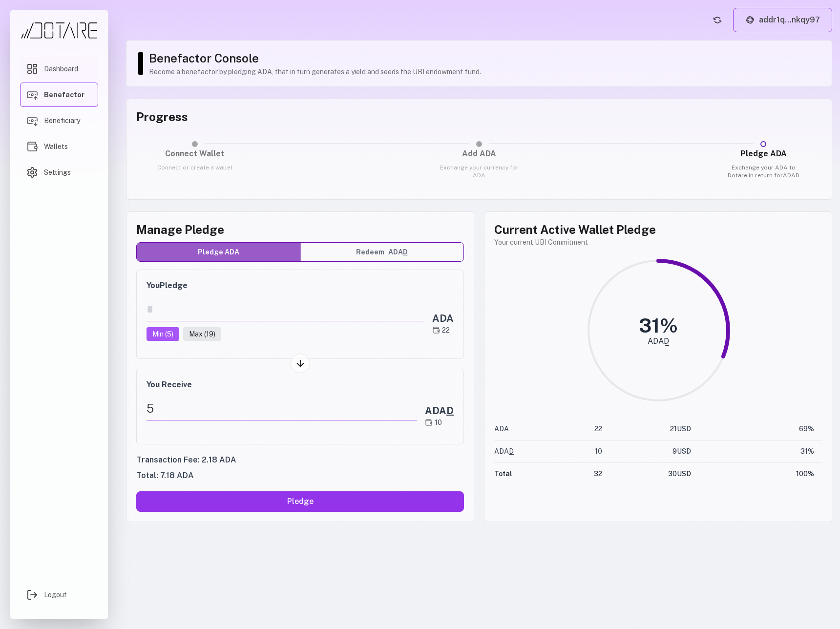 The height and width of the screenshot is (629, 840). What do you see at coordinates (300, 476) in the screenshot?
I see `div: Total: 7.18 ADA` at bounding box center [300, 476].